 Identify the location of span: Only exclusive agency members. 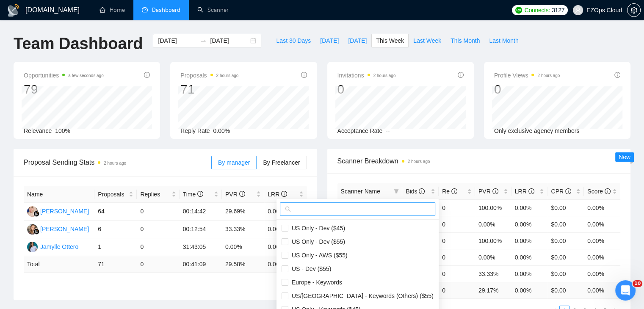
(537, 131).